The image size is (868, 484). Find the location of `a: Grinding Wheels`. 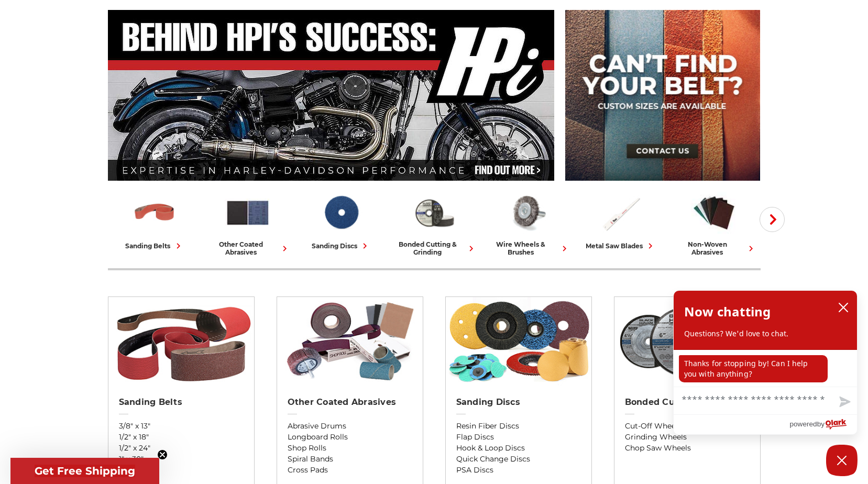

a: Grinding Wheels is located at coordinates (687, 437).